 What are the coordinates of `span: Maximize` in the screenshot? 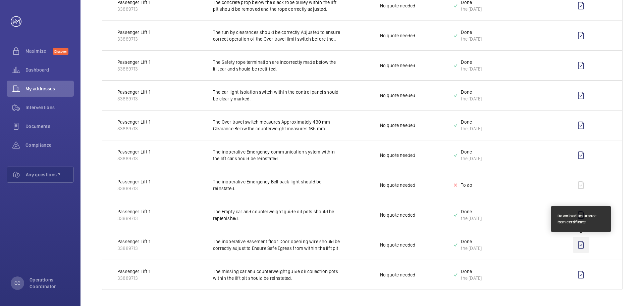 It's located at (39, 51).